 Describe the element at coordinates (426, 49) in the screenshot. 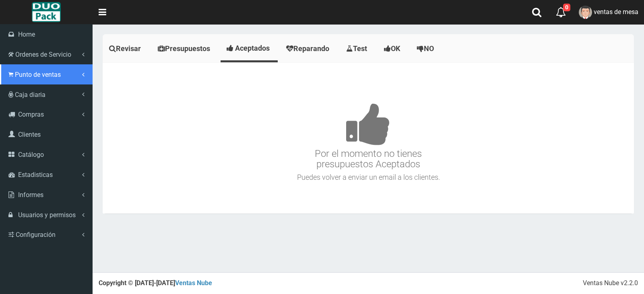

I see `a: NO` at that location.